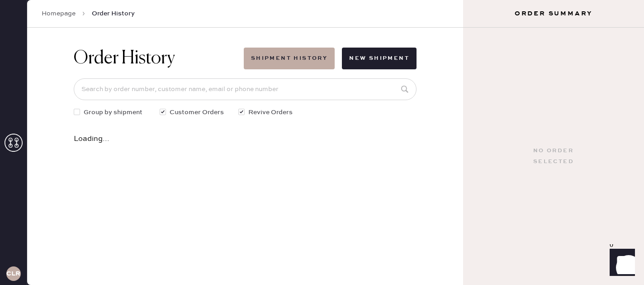 The height and width of the screenshot is (285, 644). Describe the element at coordinates (197, 112) in the screenshot. I see `span: Customer Orders` at that location.